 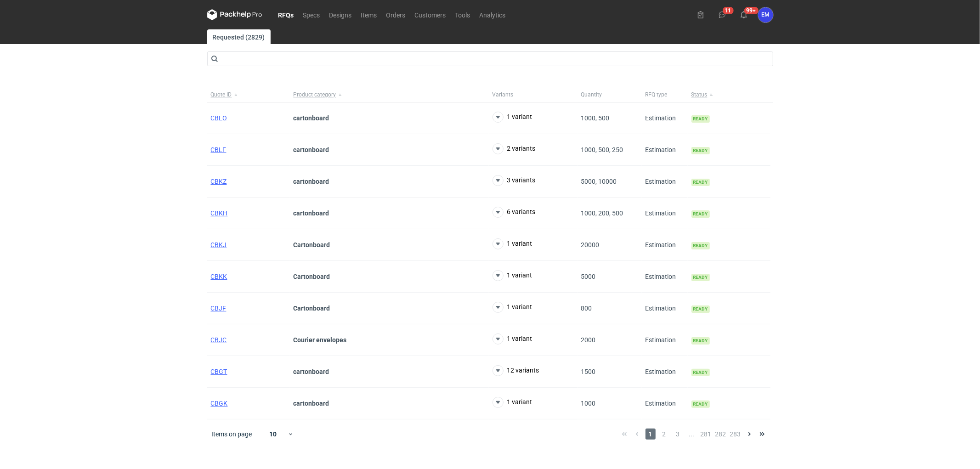 I want to click on button: 99+, so click(x=744, y=15).